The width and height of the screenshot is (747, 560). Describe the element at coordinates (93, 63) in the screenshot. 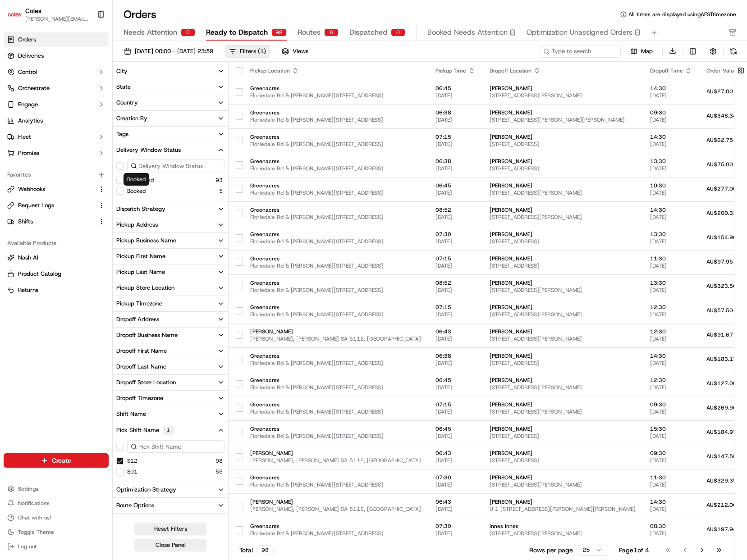

I see `input: Got a question? Start typing here...` at that location.